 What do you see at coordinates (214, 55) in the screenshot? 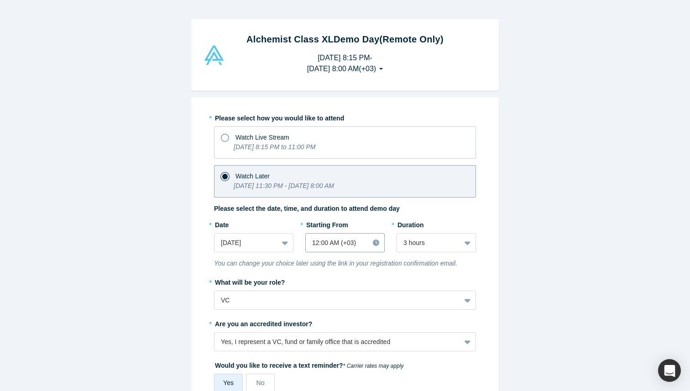
I see `img: Alchemist Vault Logo` at bounding box center [214, 55].